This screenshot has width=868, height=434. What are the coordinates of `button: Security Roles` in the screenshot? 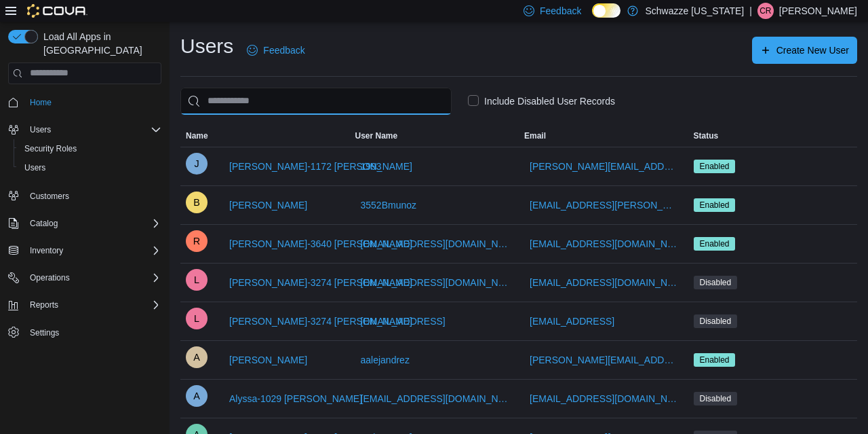 It's located at (90, 149).